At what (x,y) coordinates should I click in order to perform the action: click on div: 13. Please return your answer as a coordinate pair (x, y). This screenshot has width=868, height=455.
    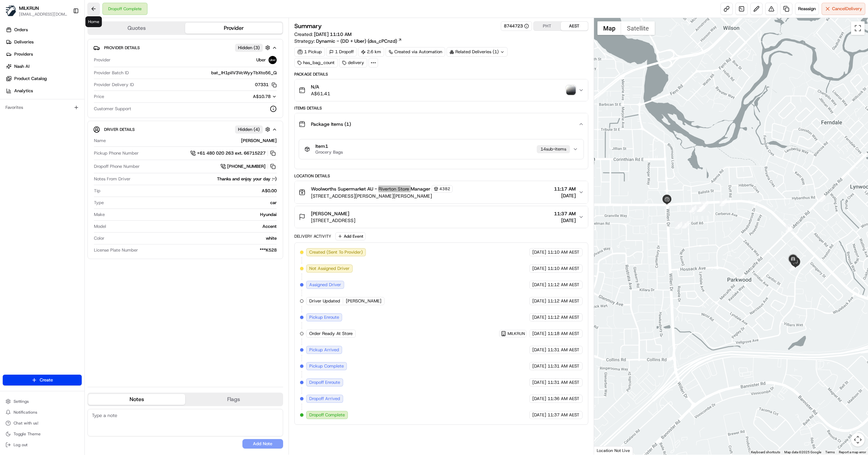
    Looking at the image, I should click on (793, 267).